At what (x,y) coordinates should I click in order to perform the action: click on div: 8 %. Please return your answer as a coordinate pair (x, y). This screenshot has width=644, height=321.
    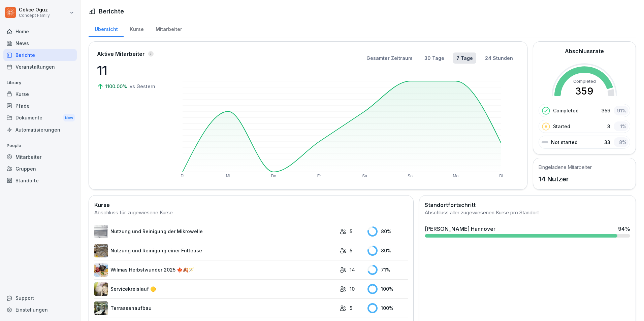
    Looking at the image, I should click on (622, 142).